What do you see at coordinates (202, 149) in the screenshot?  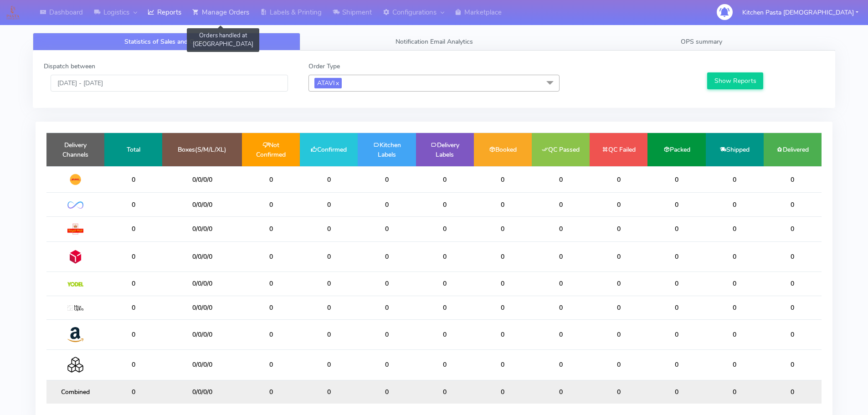 I see `td: Boxes(S/M/L/XL)` at bounding box center [202, 149].